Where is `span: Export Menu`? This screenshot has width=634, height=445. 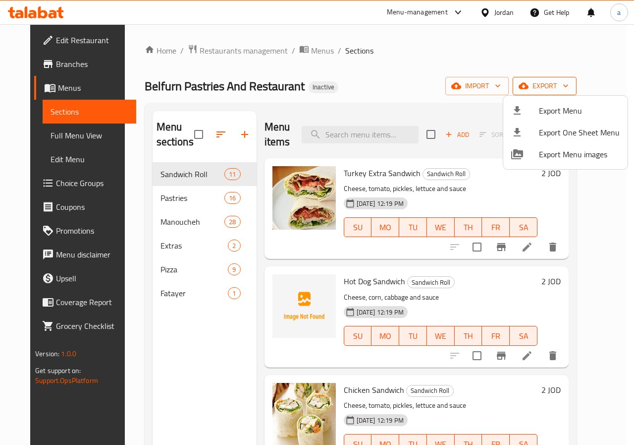
span: Export Menu is located at coordinates (579, 111).